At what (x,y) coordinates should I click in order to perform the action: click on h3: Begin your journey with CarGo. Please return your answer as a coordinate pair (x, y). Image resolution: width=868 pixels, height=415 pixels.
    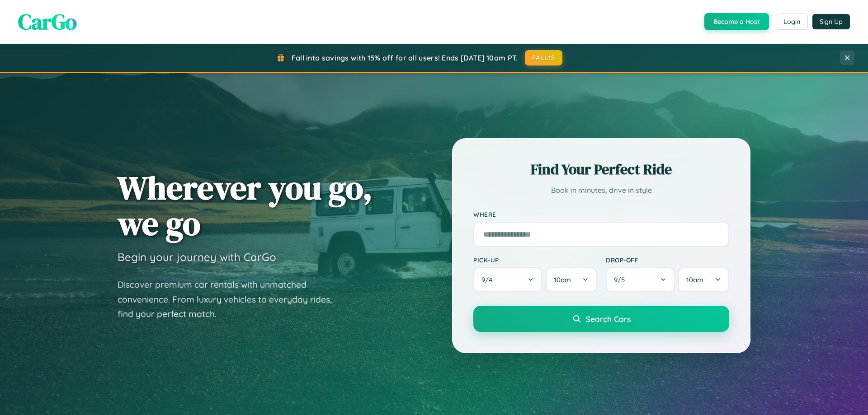
    Looking at the image, I should click on (197, 257).